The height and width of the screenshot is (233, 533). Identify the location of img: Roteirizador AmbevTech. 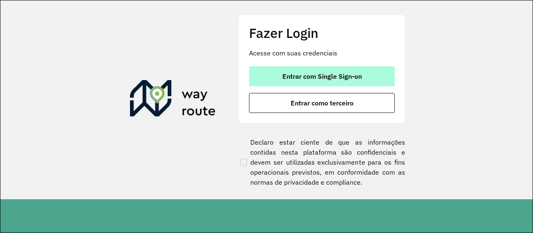
(173, 100).